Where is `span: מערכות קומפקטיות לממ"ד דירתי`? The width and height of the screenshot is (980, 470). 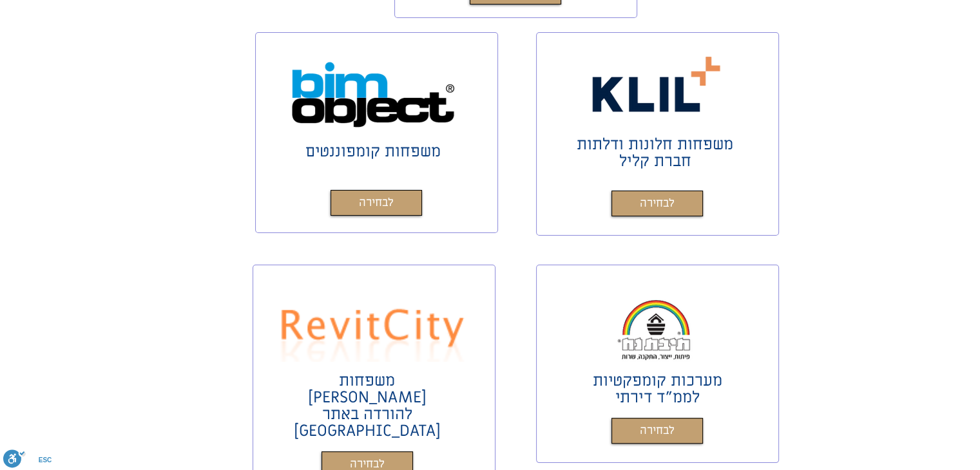 span: מערכות קומפקטיות לממ"ד דירתי is located at coordinates (657, 388).